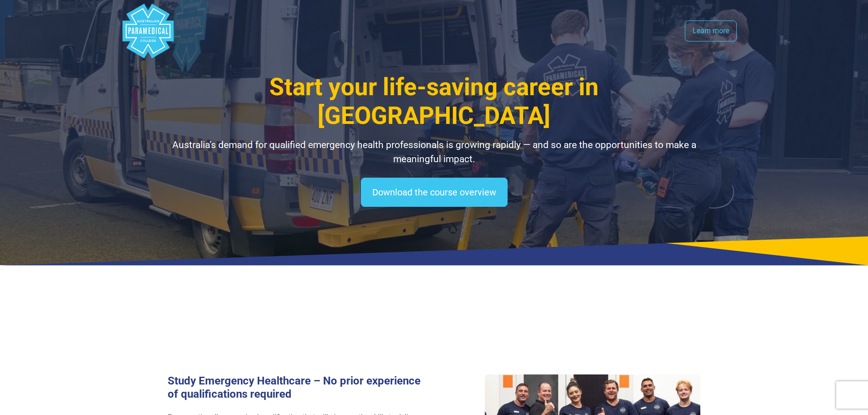 The image size is (868, 415). Describe the element at coordinates (148, 31) in the screenshot. I see `div: Australian Paramedical College` at that location.